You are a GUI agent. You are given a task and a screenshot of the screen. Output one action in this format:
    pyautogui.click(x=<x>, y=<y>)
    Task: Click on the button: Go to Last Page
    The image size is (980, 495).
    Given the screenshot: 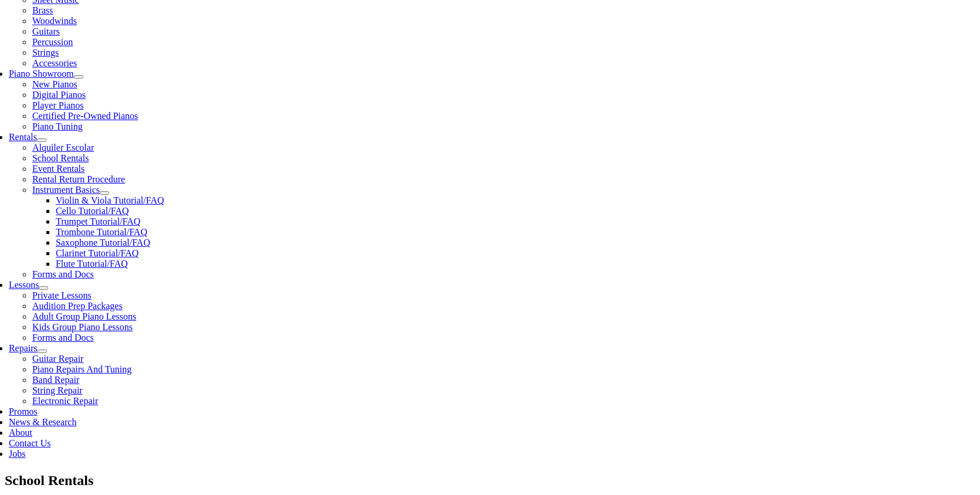 What is the action you would take?
    pyautogui.click(x=106, y=84)
    